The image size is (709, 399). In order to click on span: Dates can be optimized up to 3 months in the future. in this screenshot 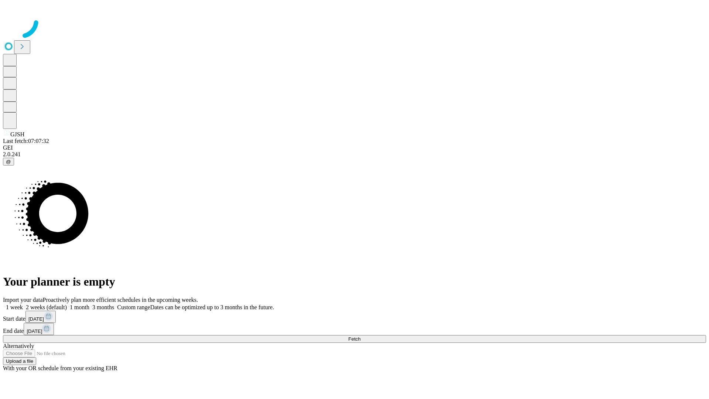, I will do `click(212, 307)`.